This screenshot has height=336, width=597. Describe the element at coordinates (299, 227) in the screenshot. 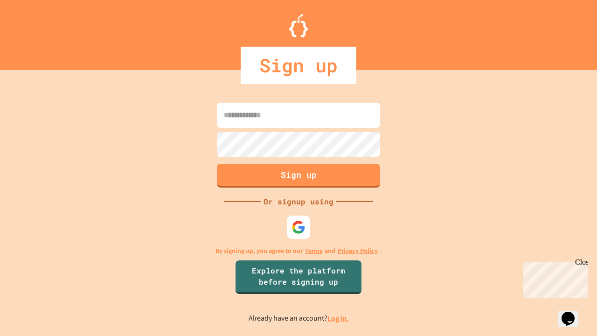

I see `img: google-icon.svg` at that location.